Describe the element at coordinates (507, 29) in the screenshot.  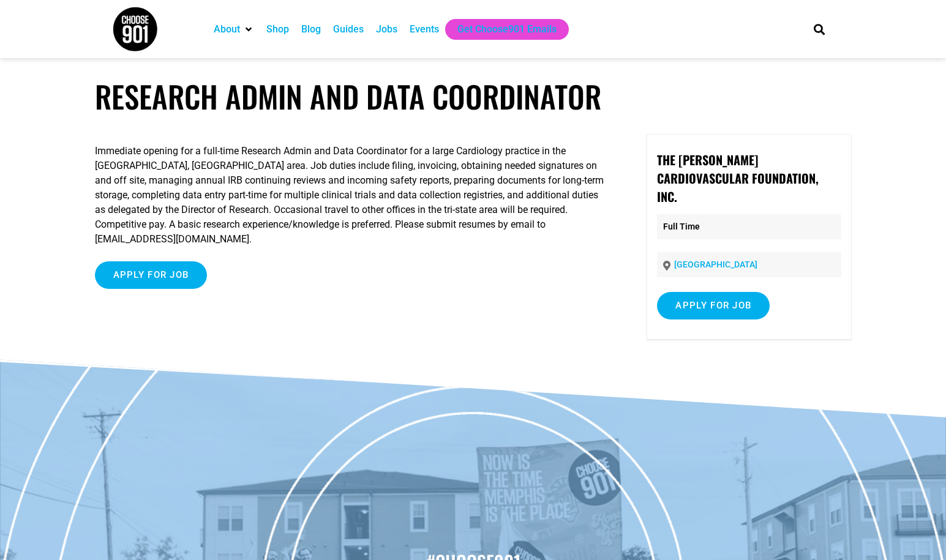
I see `div: Get Choose901 Emails` at that location.